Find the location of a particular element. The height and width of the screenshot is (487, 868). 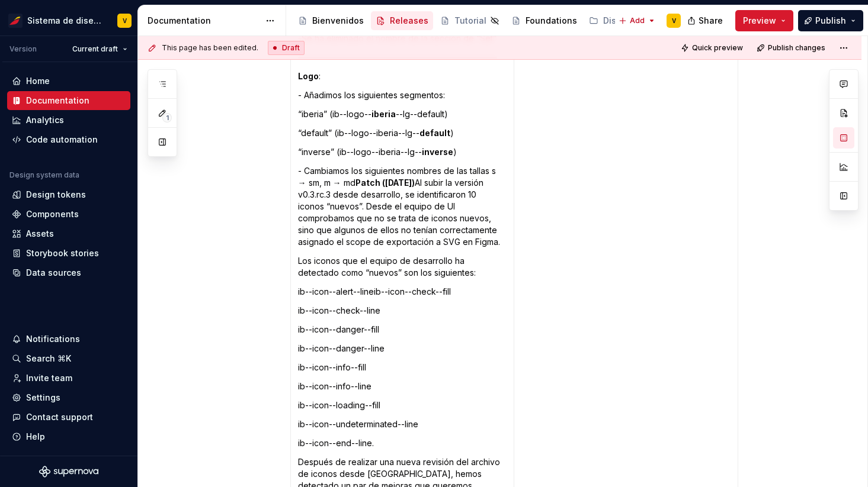

a: Analytics is located at coordinates (69, 120).